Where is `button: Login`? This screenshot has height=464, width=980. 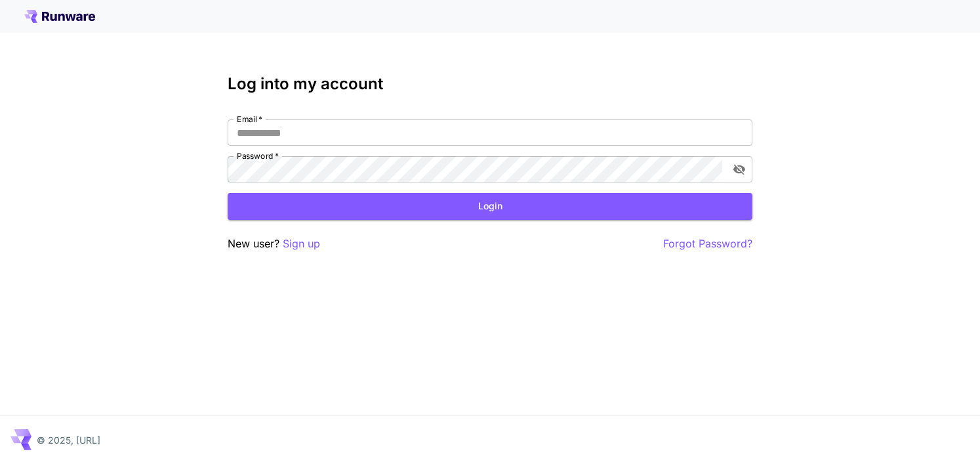 button: Login is located at coordinates (490, 206).